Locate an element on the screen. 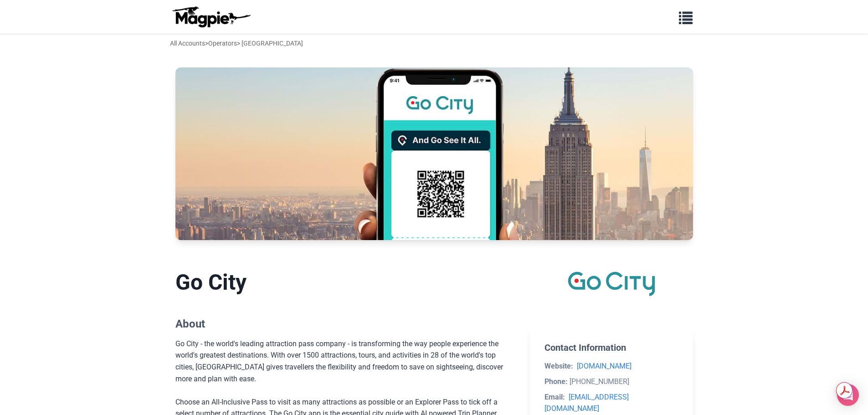 This screenshot has width=868, height=415. h1: Go City is located at coordinates (345, 282).